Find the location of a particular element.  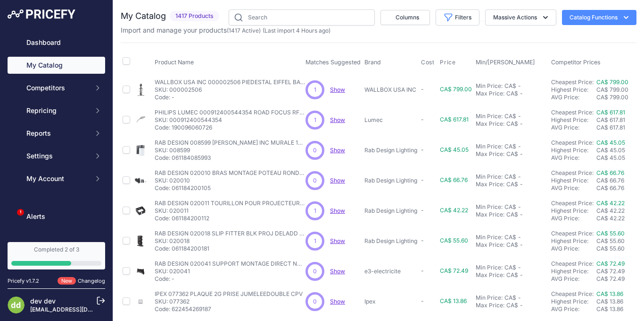

button: Price is located at coordinates (448, 62).